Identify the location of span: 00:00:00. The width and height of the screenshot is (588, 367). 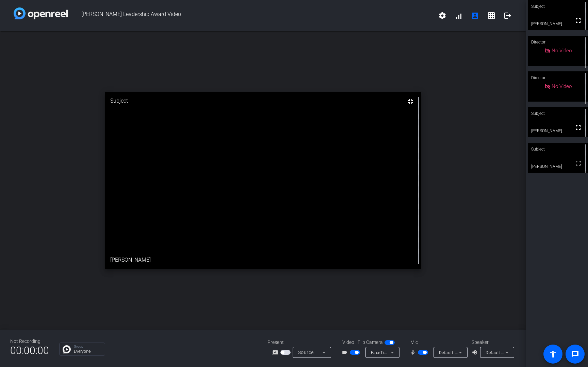
(30, 350).